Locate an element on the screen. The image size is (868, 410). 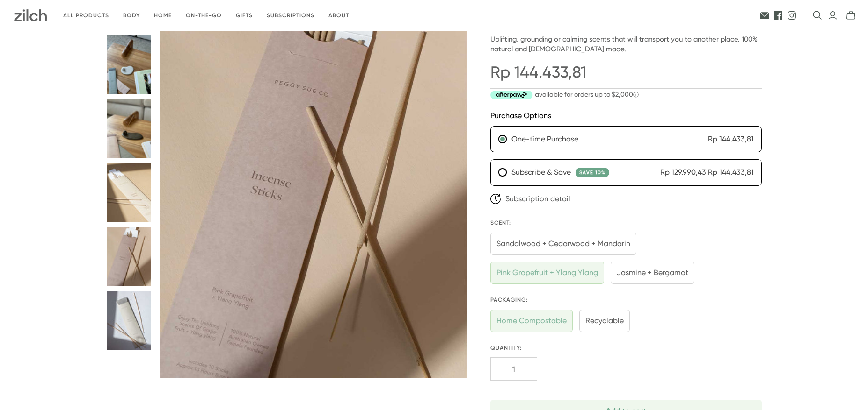
a: Body is located at coordinates (132, 15).